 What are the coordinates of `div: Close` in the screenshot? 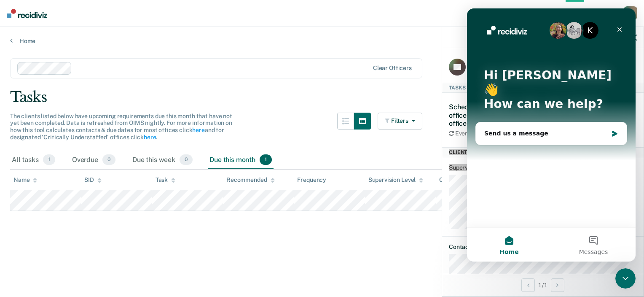 It's located at (153, 21).